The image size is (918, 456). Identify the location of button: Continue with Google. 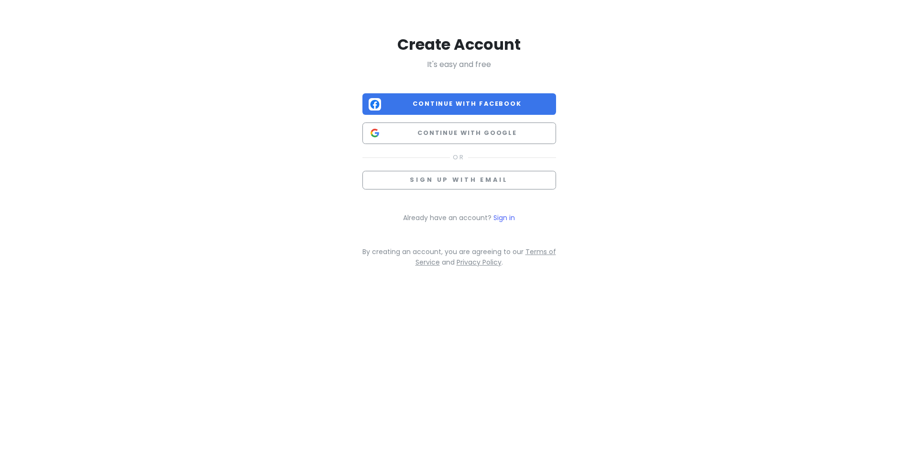
(459, 133).